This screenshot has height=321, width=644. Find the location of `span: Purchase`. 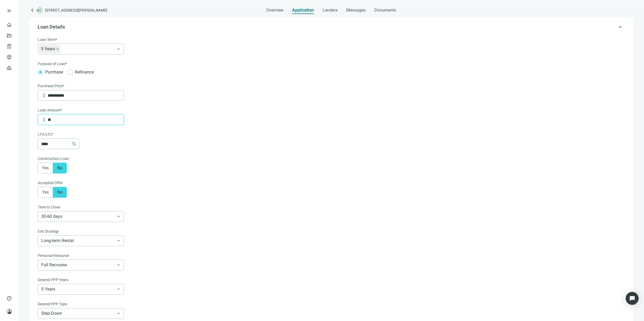

span: Purchase is located at coordinates (54, 72).